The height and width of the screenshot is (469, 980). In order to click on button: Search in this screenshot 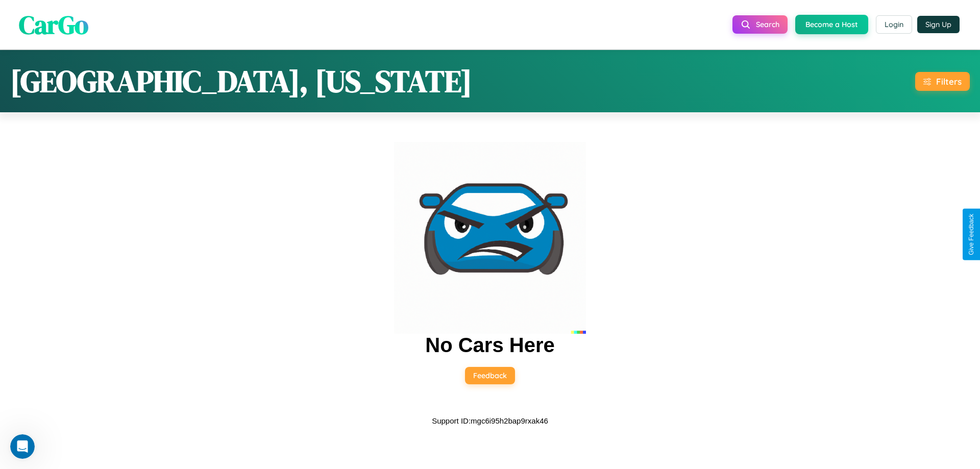, I will do `click(760, 25)`.